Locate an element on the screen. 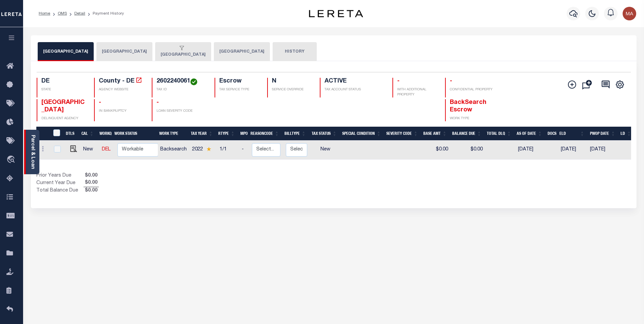  img: Star.svg is located at coordinates (209, 149).